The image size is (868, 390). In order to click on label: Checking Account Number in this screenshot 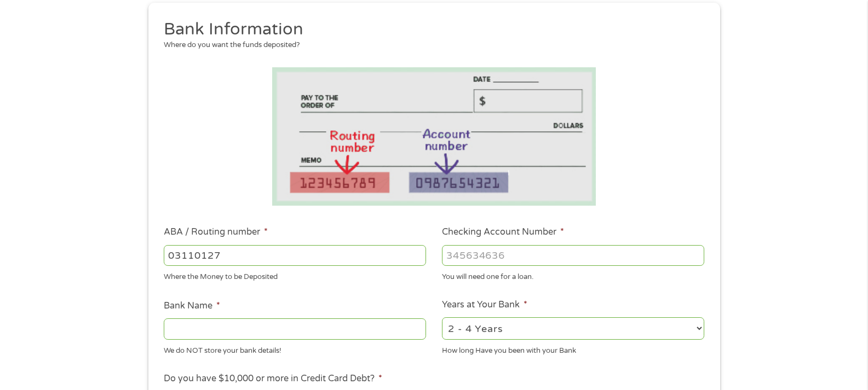, I will do `click(502, 232)`.